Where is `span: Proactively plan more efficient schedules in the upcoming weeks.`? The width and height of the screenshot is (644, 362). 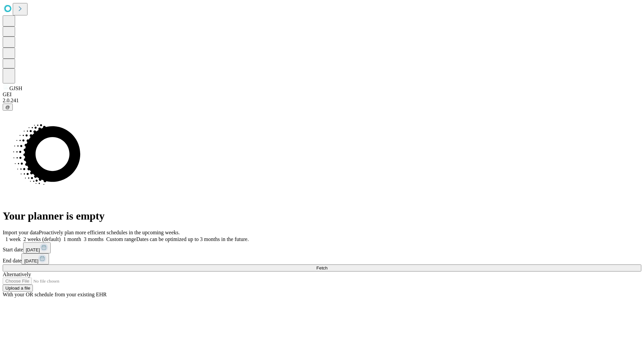 span: Proactively plan more efficient schedules in the upcoming weeks. is located at coordinates (109, 232).